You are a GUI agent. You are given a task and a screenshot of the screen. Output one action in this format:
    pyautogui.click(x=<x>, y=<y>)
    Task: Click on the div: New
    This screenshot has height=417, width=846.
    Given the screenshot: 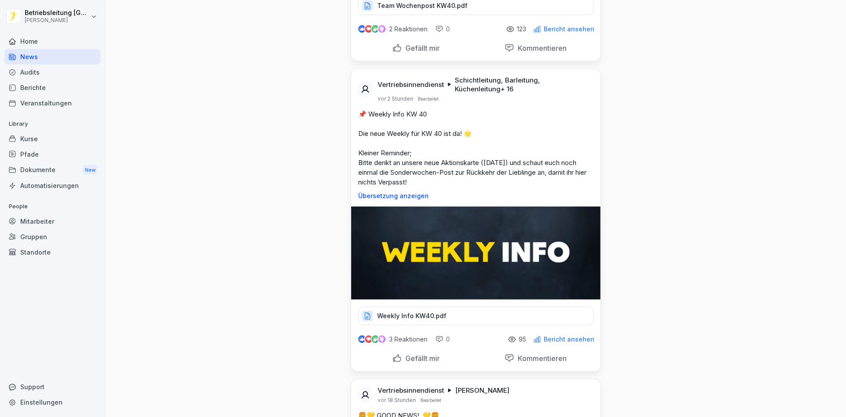 What is the action you would take?
    pyautogui.click(x=90, y=170)
    